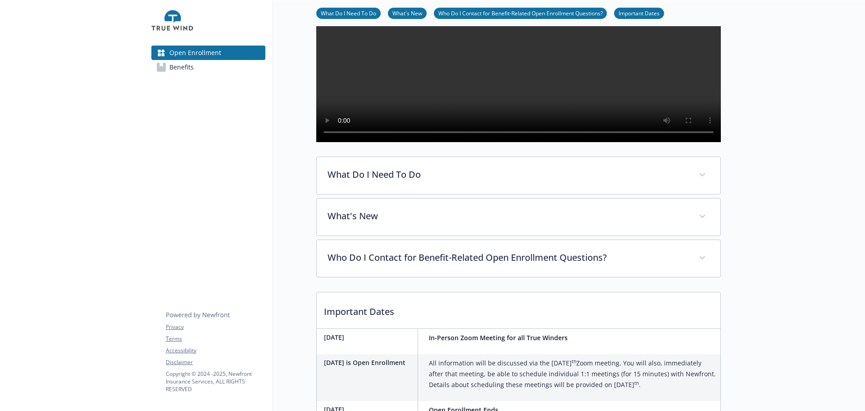 This screenshot has height=411, width=865. Describe the element at coordinates (521, 13) in the screenshot. I see `a: Who Do I Contact for Benefit-Related Open Enrollment Questions?` at that location.